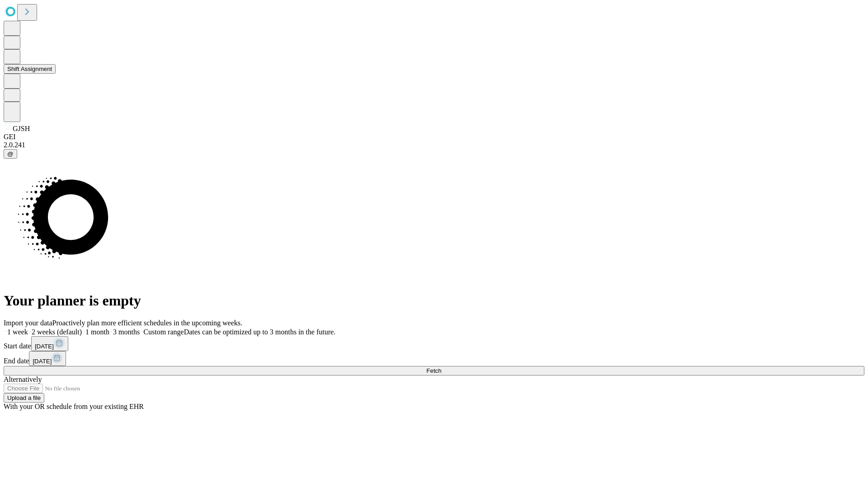 The height and width of the screenshot is (488, 868). I want to click on span: Fetch, so click(433, 371).